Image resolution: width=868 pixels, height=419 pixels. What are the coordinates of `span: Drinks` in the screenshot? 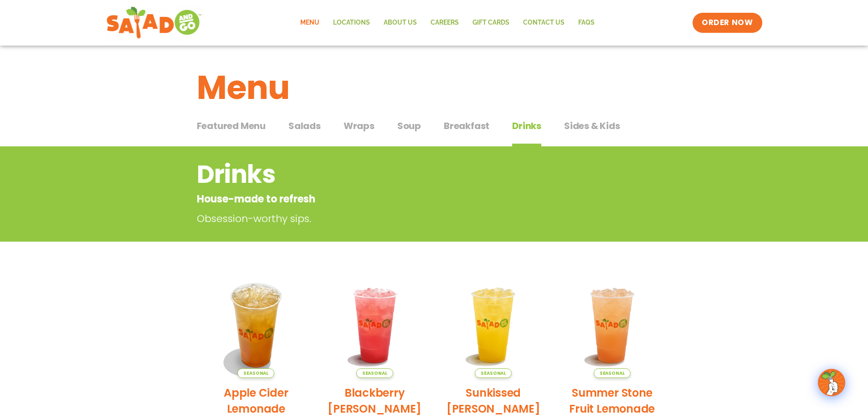 It's located at (526, 126).